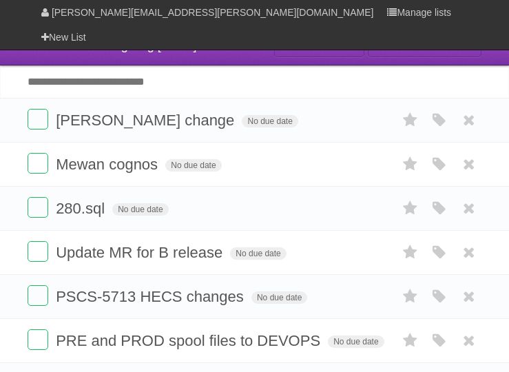  I want to click on span: PRE and PROD spool files to DEVOPS, so click(189, 340).